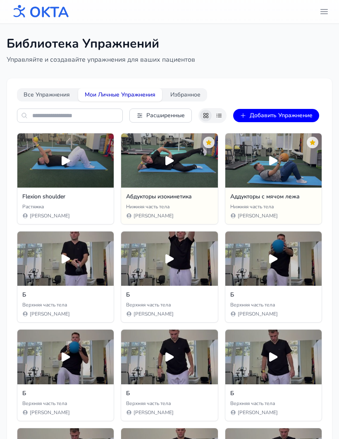  I want to click on a: OKTA logo, so click(40, 12).